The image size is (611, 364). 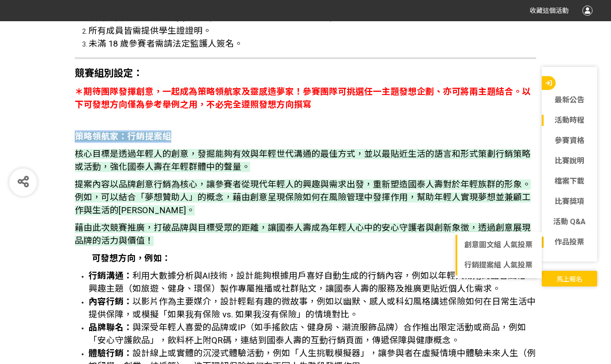 I want to click on span: 以影片作為主要媒介，設計輕鬆有趣的微故事，例如以幽默、感人或科幻風格講述保險如何在日常生活中提供保障，或模擬「如果我有保險 vs. 如果我沒有保險」的情境對比。, so click(x=312, y=309).